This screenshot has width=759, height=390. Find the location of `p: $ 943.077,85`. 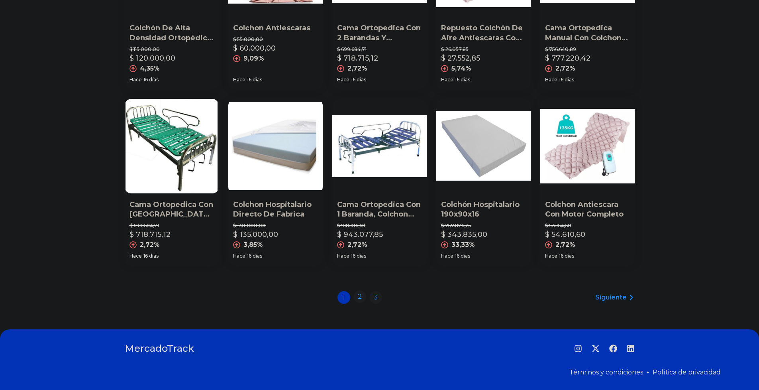

p: $ 943.077,85 is located at coordinates (360, 234).